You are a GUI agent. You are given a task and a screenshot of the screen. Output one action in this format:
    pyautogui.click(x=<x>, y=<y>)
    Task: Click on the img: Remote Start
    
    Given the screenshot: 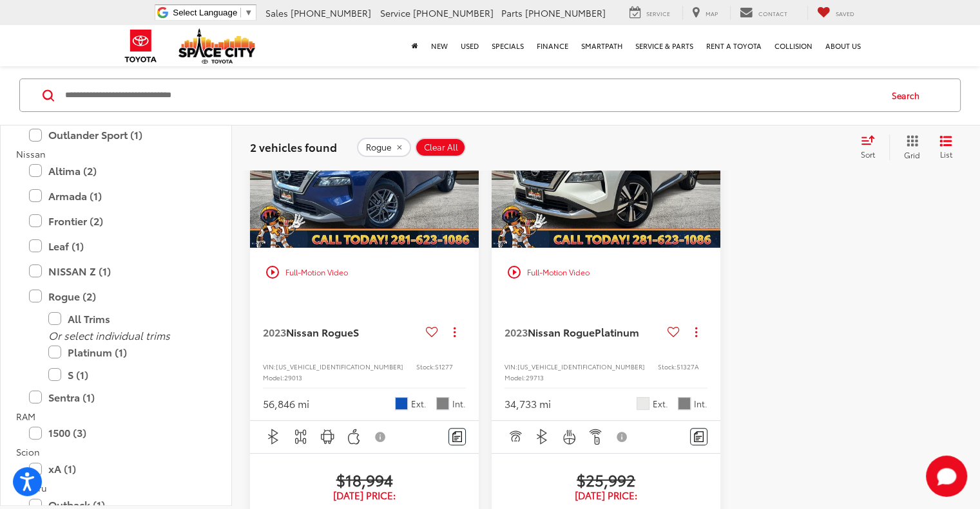 What is the action you would take?
    pyautogui.click(x=595, y=436)
    